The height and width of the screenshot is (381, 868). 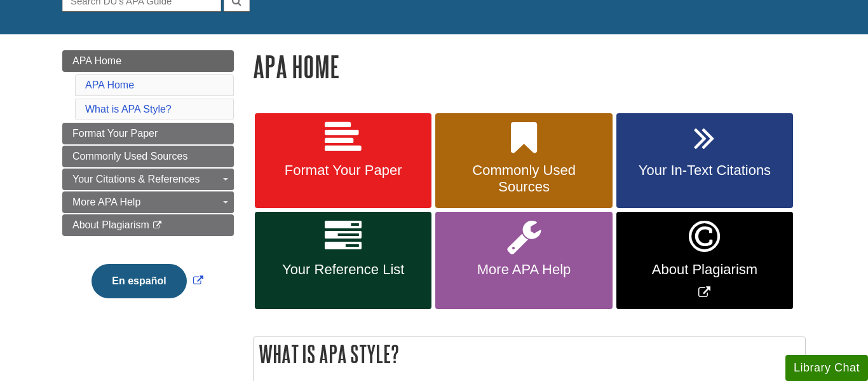 What do you see at coordinates (157, 225) in the screenshot?
I see `i: This link opens in a new window` at bounding box center [157, 225].